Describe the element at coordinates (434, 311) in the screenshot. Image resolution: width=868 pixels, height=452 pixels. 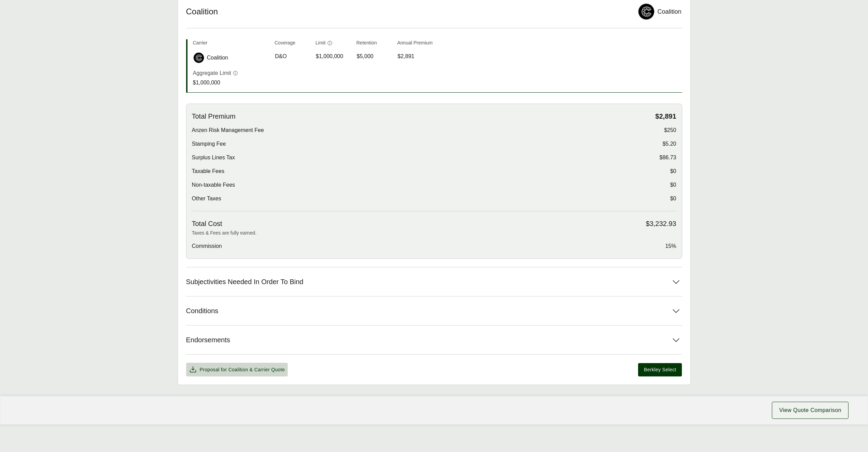
I see `button: Conditions` at that location.